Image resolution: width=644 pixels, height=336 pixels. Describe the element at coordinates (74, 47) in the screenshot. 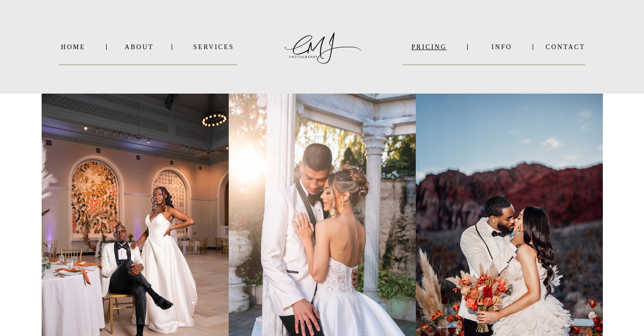

I see `a: Home` at that location.